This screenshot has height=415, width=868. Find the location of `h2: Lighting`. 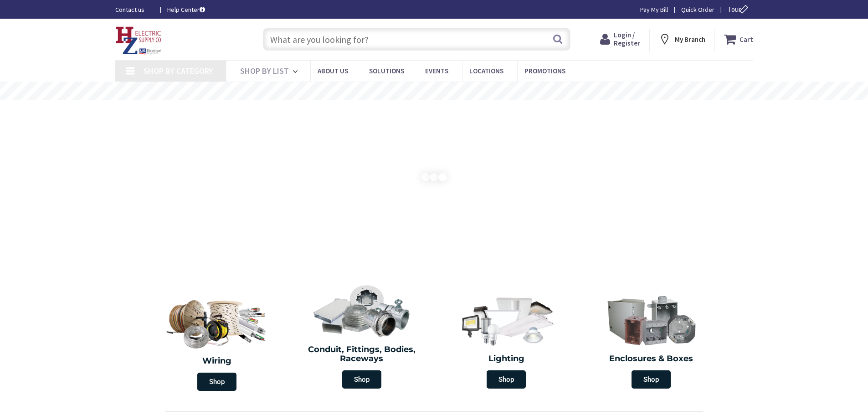

h2: Lighting is located at coordinates (507, 359).